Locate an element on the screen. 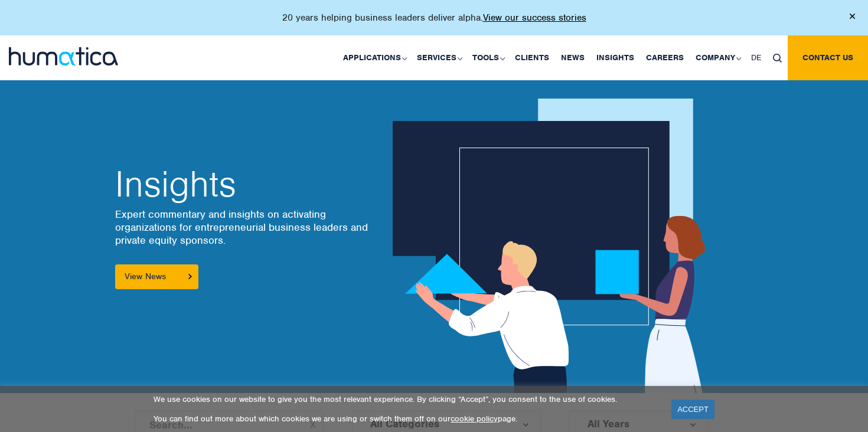 The width and height of the screenshot is (868, 432). a: Clients is located at coordinates (532, 58).